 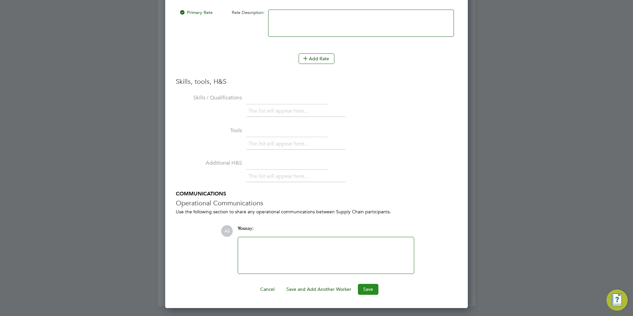 What do you see at coordinates (326, 231) in the screenshot?
I see `div: say:` at bounding box center [326, 231].